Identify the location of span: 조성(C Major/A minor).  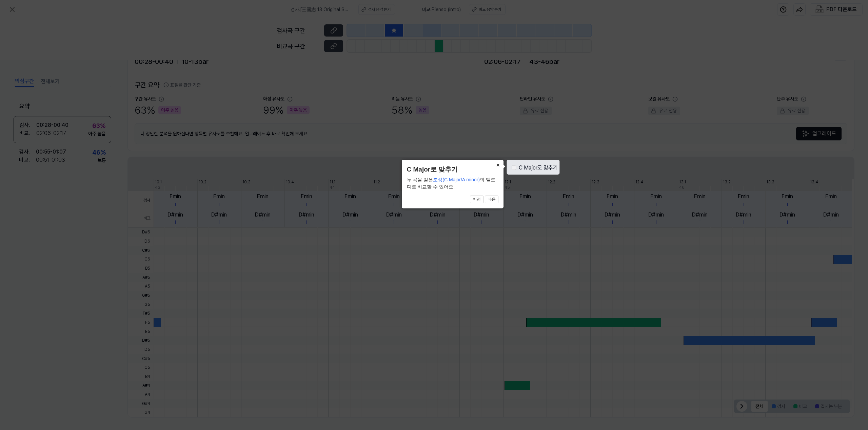
(456, 180).